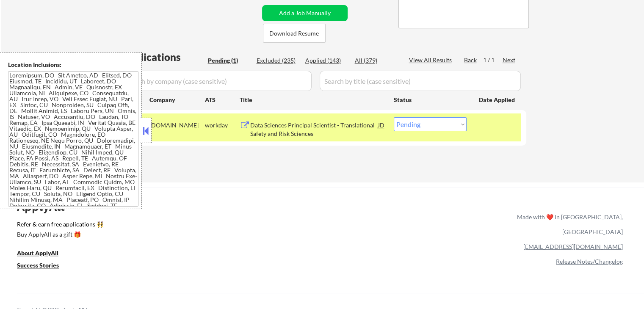 This screenshot has width=644, height=309. Describe the element at coordinates (509, 60) in the screenshot. I see `div: Next` at that location.